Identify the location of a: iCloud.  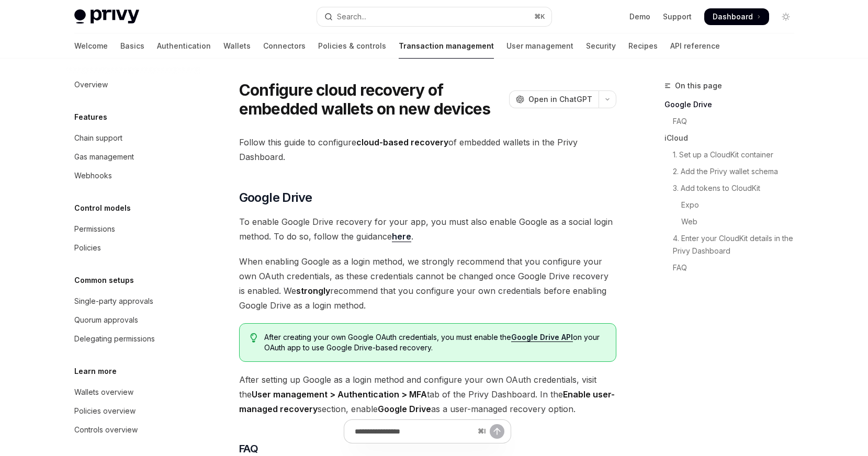
(733, 138).